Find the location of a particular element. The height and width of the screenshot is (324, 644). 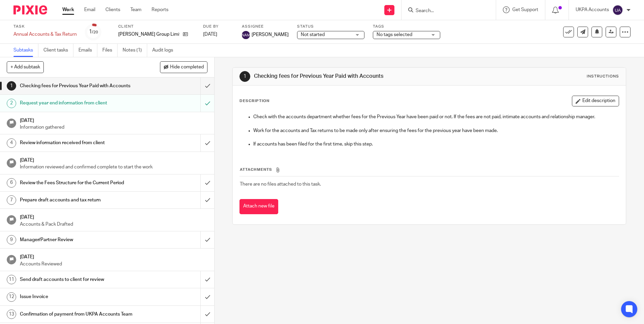

a: Team is located at coordinates (136, 10).